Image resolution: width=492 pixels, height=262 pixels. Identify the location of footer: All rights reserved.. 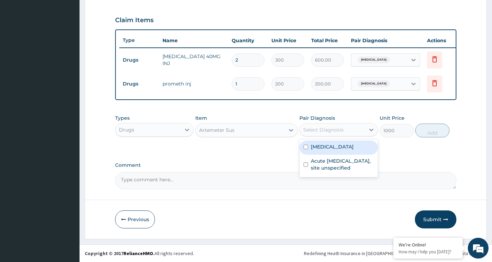
(285, 253).